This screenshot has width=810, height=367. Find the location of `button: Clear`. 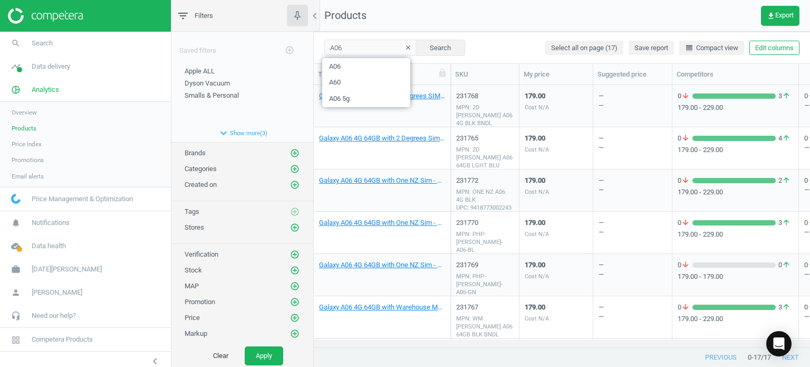

button: Clear is located at coordinates (220, 355).